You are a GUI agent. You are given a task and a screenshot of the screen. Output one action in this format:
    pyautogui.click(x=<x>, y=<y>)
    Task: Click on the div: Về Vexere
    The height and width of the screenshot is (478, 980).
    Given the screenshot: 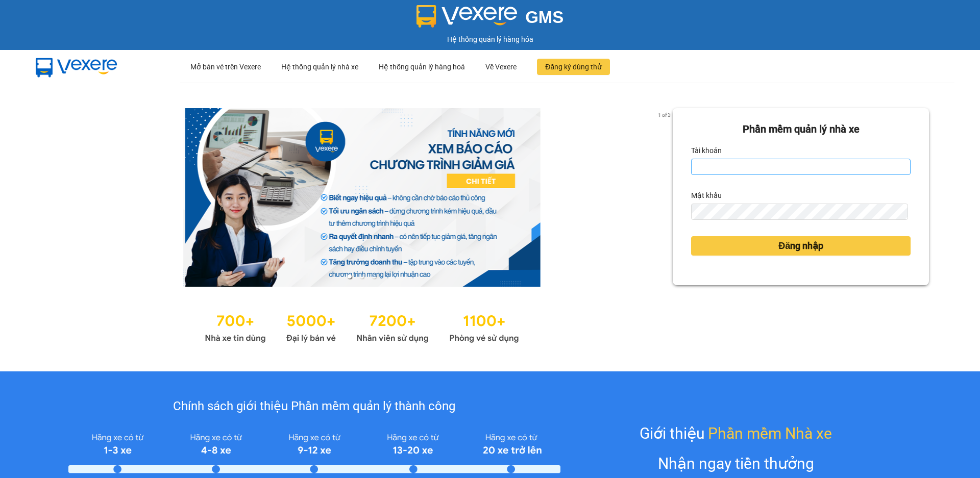 What is the action you would take?
    pyautogui.click(x=501, y=66)
    